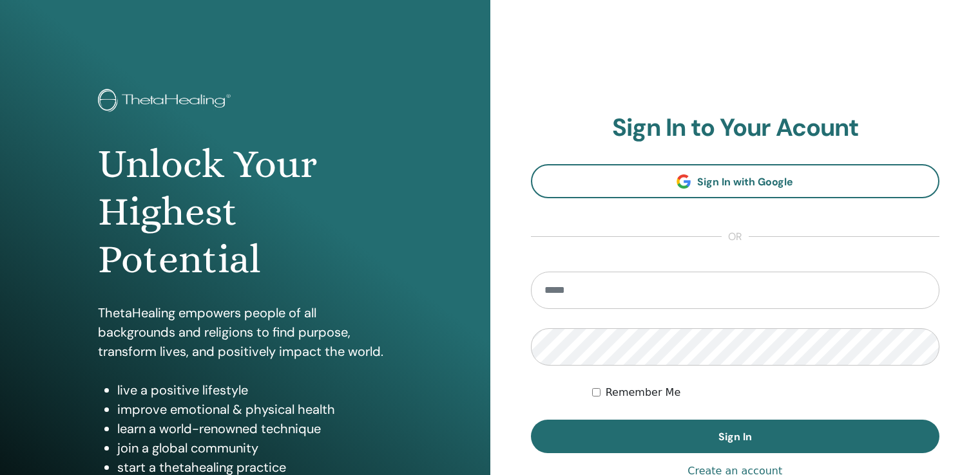  Describe the element at coordinates (255, 448) in the screenshot. I see `li: join a global community` at that location.